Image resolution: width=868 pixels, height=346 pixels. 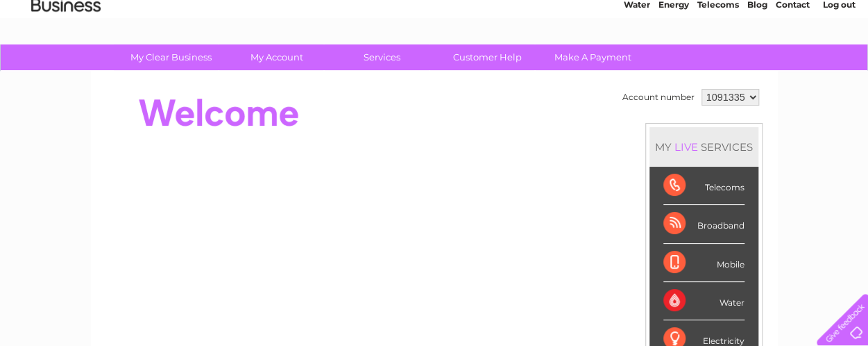 What do you see at coordinates (718, 64) in the screenshot?
I see `a: Telecoms` at bounding box center [718, 64].